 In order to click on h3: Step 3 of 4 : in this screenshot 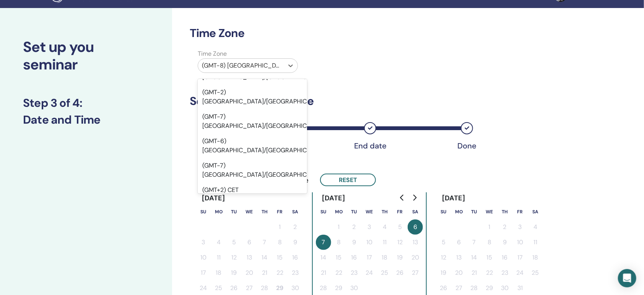, I will do `click(86, 103)`.